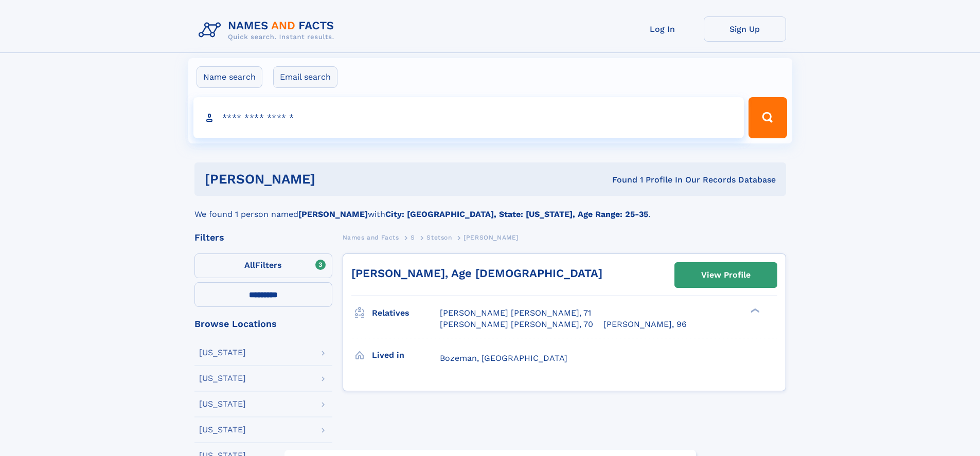 The width and height of the screenshot is (980, 456). I want to click on img: Logo Names and Facts, so click(268, 30).